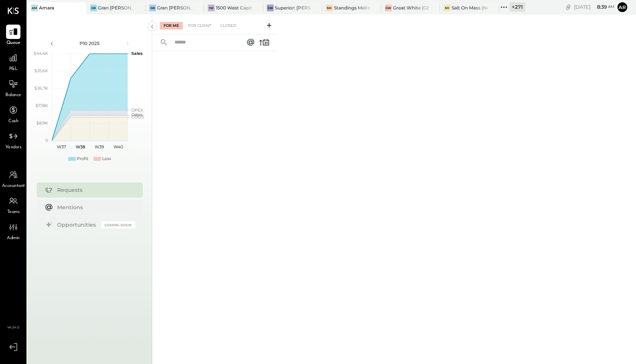  I want to click on div: Profit, so click(82, 159).